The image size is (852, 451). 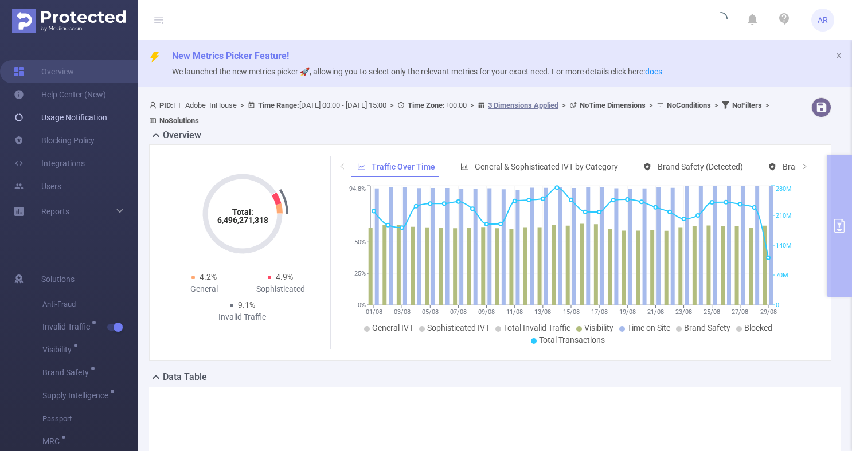 What do you see at coordinates (204, 289) in the screenshot?
I see `div: General` at bounding box center [204, 289].